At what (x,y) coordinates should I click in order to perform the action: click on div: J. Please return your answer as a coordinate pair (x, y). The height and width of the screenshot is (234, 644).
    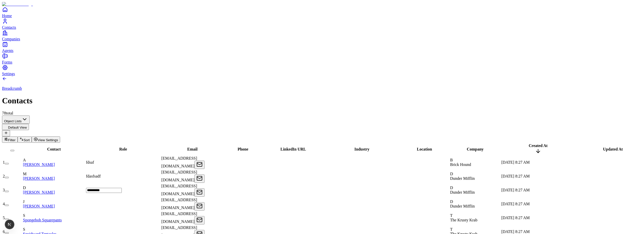
    Looking at the image, I should click on (54, 201).